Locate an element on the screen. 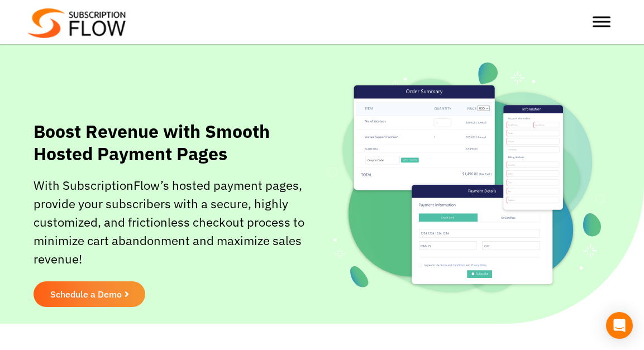 Image resolution: width=644 pixels, height=350 pixels. p: With SubscriptionFlow’s hosted payment pages, provide your subscribers with a secure, highly cust... is located at coordinates (178, 222).